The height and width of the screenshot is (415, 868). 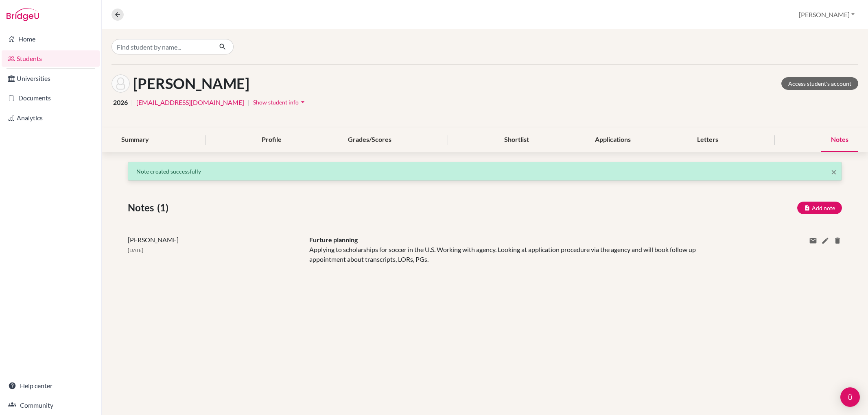 What do you see at coordinates (280, 102) in the screenshot?
I see `button: Show student infoarrow_drop_down` at bounding box center [280, 102].